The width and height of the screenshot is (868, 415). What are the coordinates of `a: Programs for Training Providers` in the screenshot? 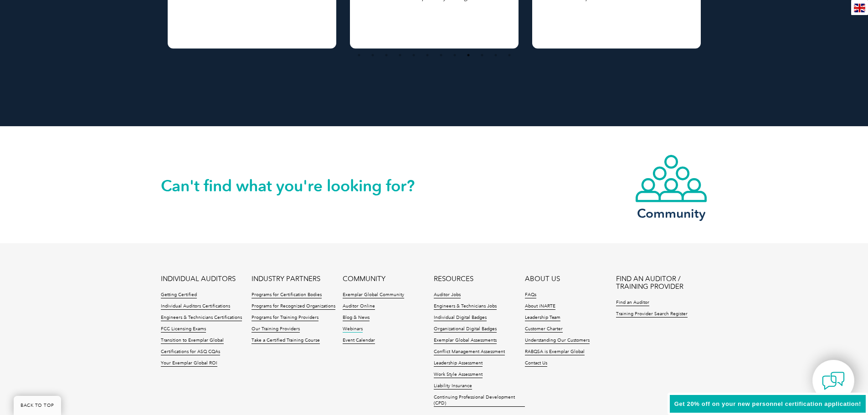 It's located at (285, 319).